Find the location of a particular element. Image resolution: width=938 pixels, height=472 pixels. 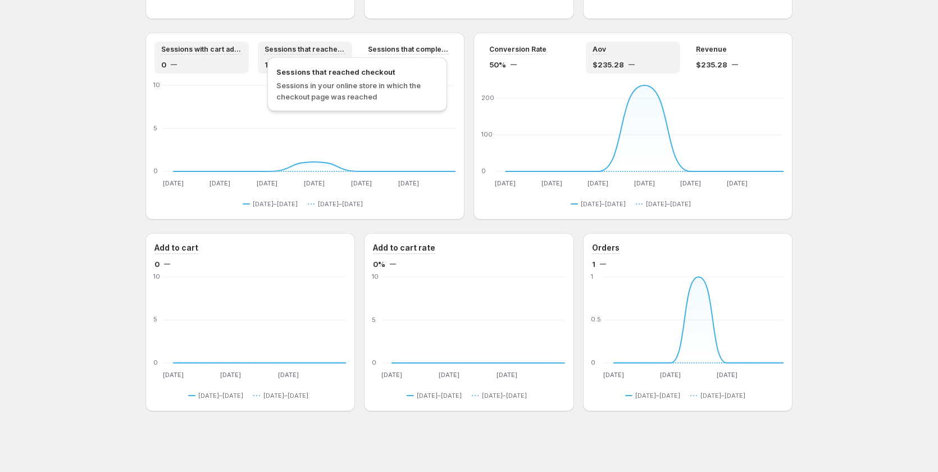

span: Sessions in your online store in which the checkout page was reached is located at coordinates (348, 91).